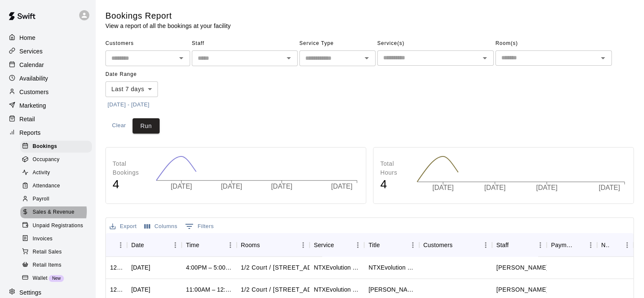  What do you see at coordinates (47, 106) in the screenshot?
I see `a: Marketing` at bounding box center [47, 106].